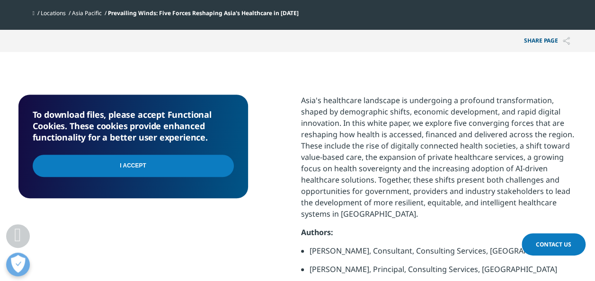 This screenshot has height=281, width=595. I want to click on input: I Accept, so click(133, 166).